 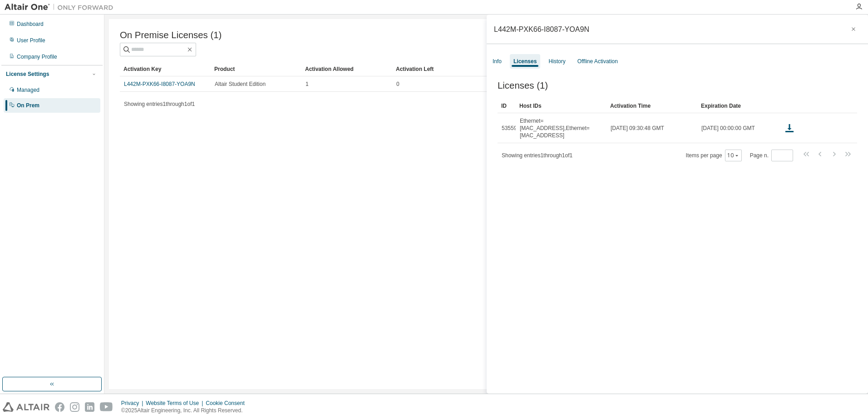 What do you see at coordinates (37, 57) in the screenshot?
I see `div: Company Profile` at bounding box center [37, 57].